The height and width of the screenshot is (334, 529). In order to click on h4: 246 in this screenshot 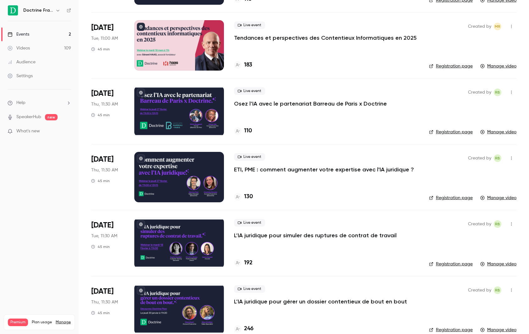, I will do `click(249, 328)`.